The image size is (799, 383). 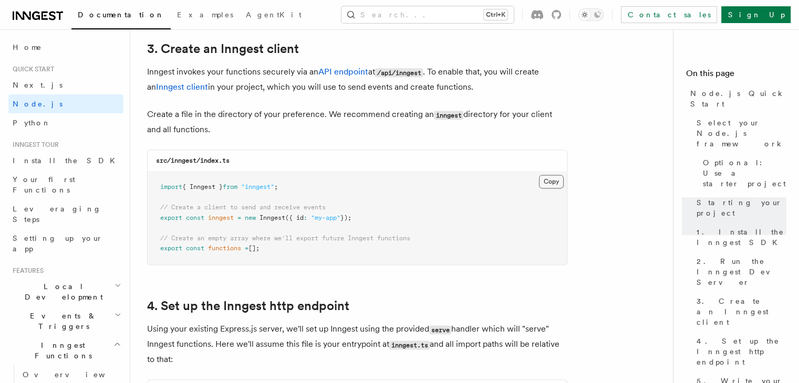 I want to click on span: from, so click(x=230, y=187).